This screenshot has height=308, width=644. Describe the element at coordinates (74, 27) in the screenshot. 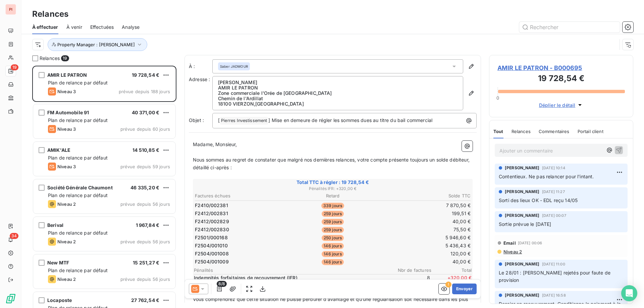

I see `span: À venir` at that location.